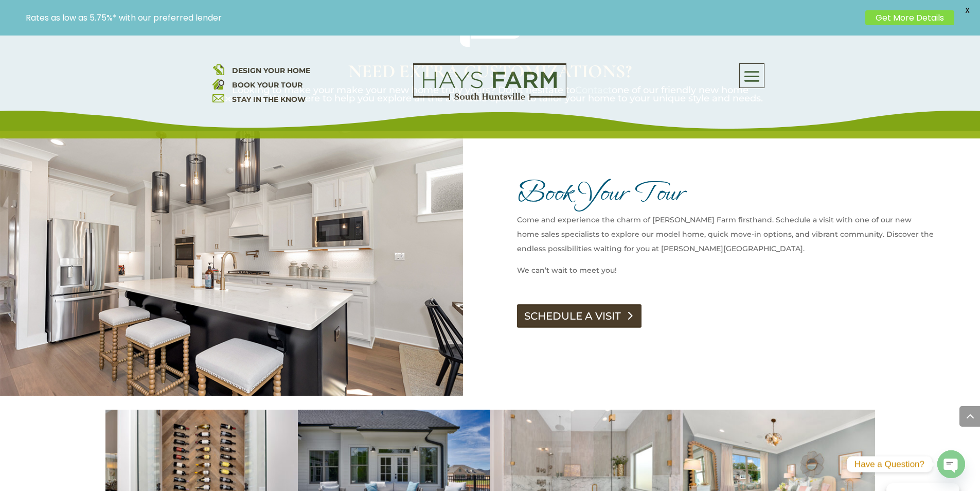  I want to click on span: DESIGN YOUR HOME, so click(271, 70).